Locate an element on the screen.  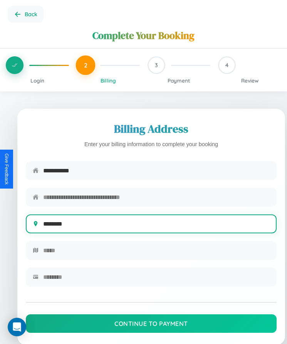
div: Open Intercom Messenger is located at coordinates (17, 327).